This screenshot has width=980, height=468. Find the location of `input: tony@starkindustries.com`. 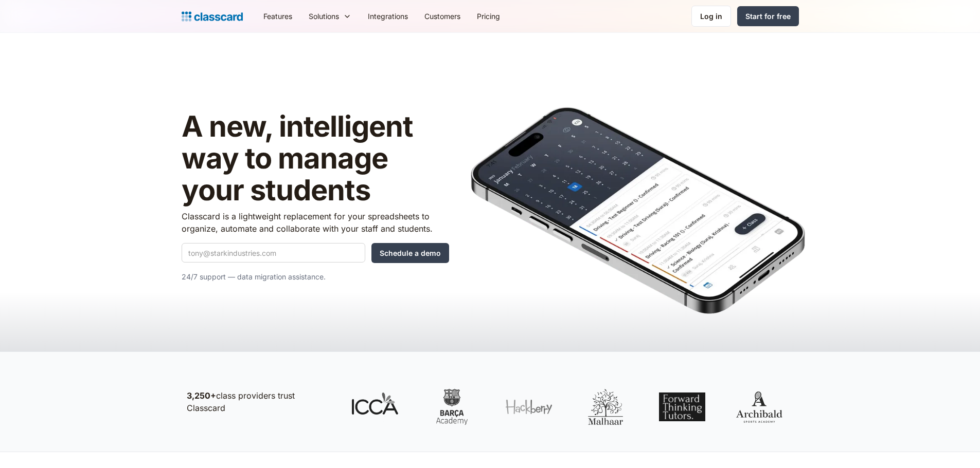

input: tony@starkindustries.com is located at coordinates (273, 253).